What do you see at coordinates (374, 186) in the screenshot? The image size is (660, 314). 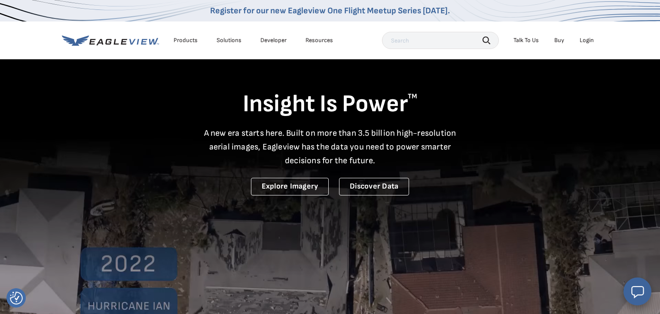 I see `a: Discover Data` at bounding box center [374, 186].